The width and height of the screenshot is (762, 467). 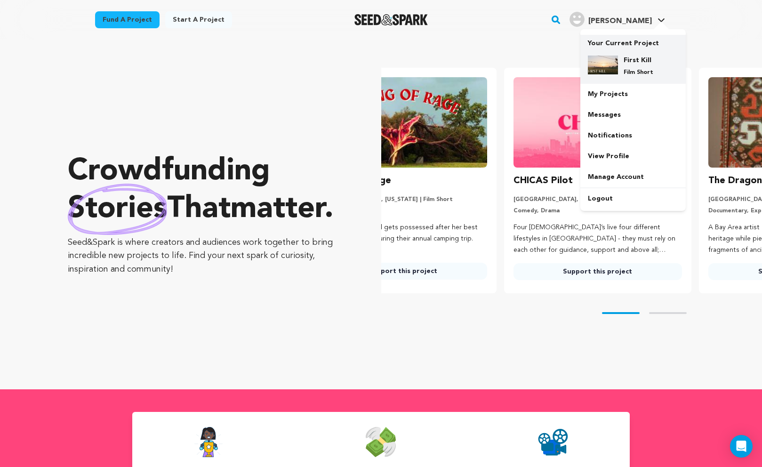 I want to click on img: Seed&Spark Projects Created Icon, so click(x=553, y=442).